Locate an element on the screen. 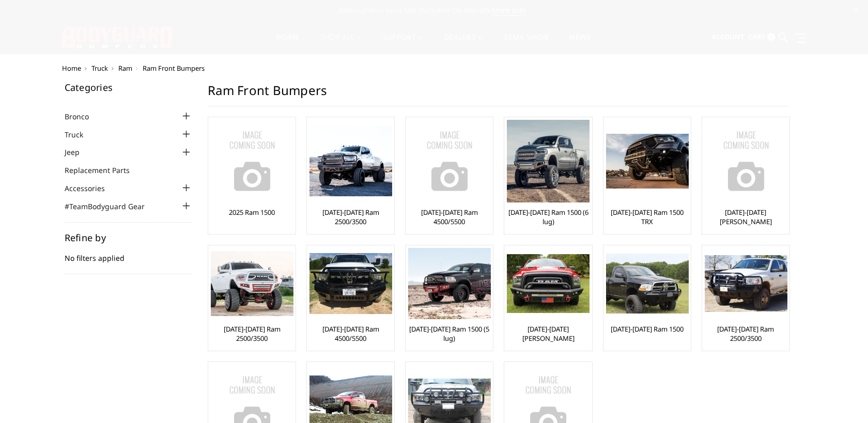 The height and width of the screenshot is (423, 868). img: BODYGUARD BUMPERS is located at coordinates (117, 37).